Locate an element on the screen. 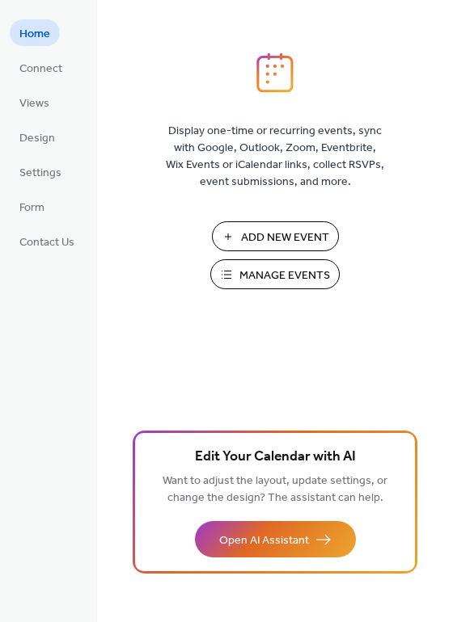 The width and height of the screenshot is (453, 622). span: Edit Your Calendar with AI is located at coordinates (275, 458).